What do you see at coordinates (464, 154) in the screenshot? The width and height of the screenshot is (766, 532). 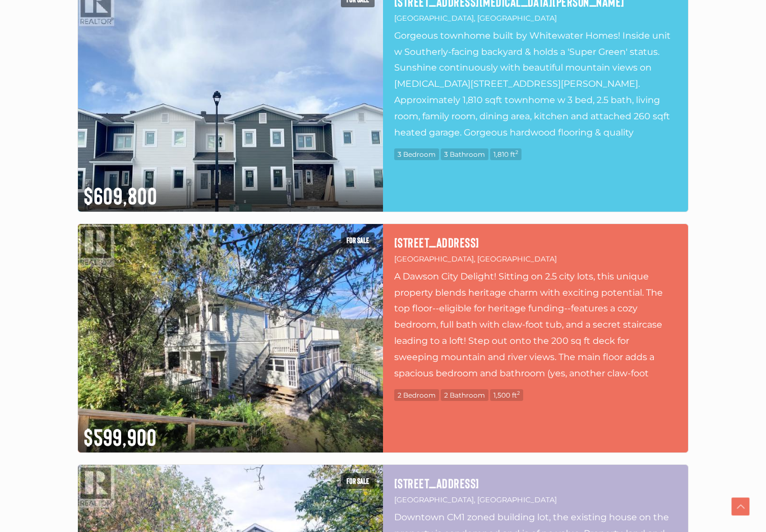 I see `span: 3 Bathroom` at bounding box center [464, 154].